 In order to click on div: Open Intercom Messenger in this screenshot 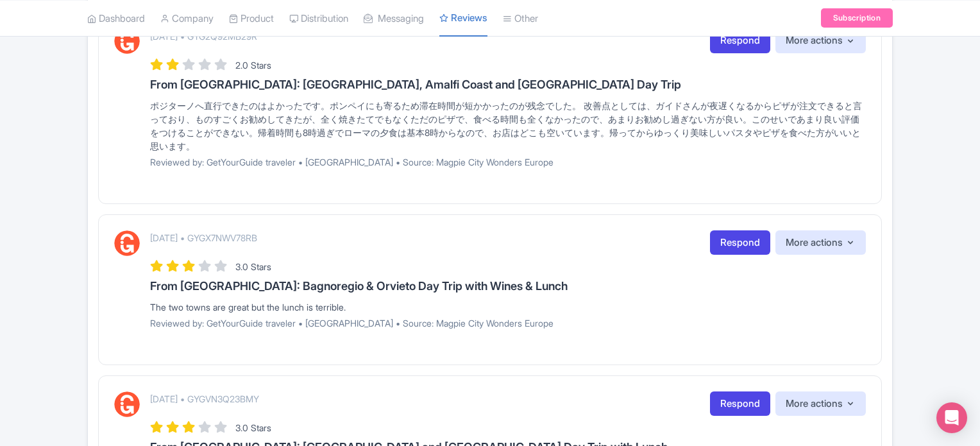, I will do `click(951, 417)`.